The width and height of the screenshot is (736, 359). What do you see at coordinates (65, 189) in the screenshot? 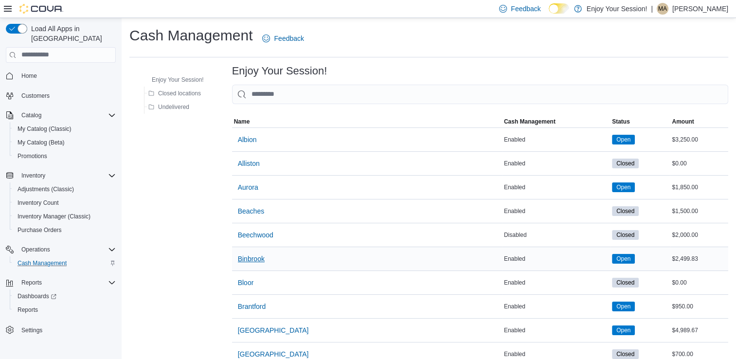
I see `button: Adjustments (Classic)` at bounding box center [65, 189].